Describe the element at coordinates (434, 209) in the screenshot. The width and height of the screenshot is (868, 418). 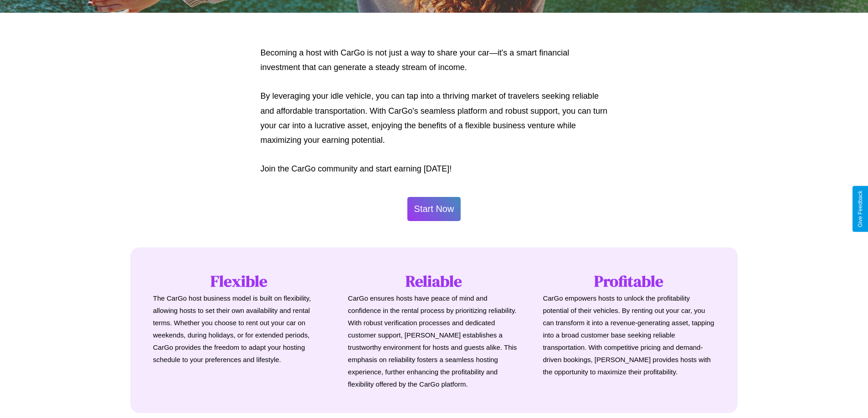
I see `button: Start Now` at that location.